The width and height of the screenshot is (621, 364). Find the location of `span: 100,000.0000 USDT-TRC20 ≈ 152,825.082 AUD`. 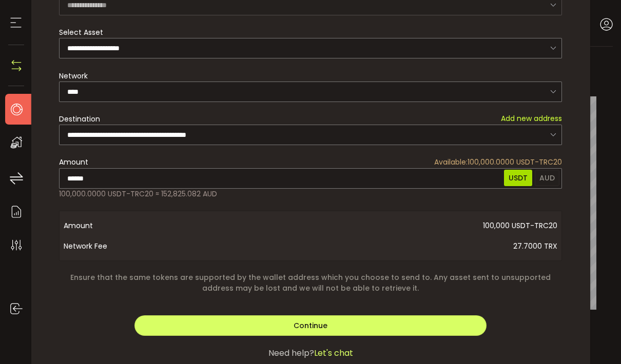

span: 100,000.0000 USDT-TRC20 ≈ 152,825.082 AUD is located at coordinates (138, 194).